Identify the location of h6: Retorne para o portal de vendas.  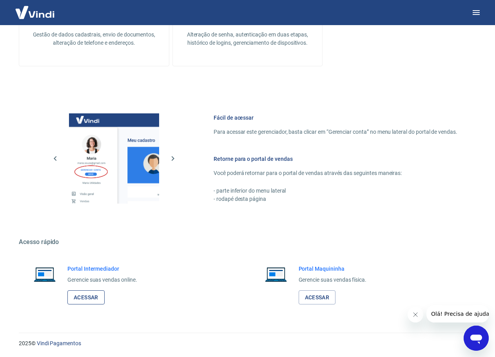
(335, 159).